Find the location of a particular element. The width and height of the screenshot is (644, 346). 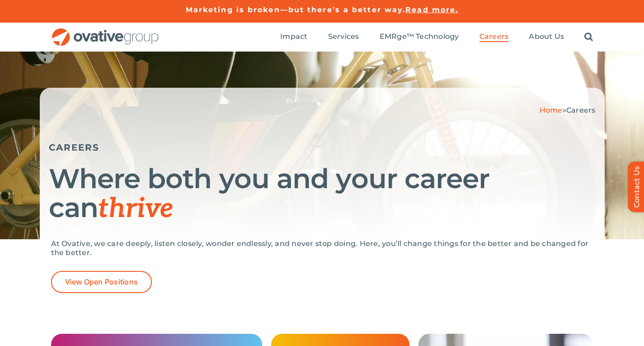

a: Impact is located at coordinates (294, 37).